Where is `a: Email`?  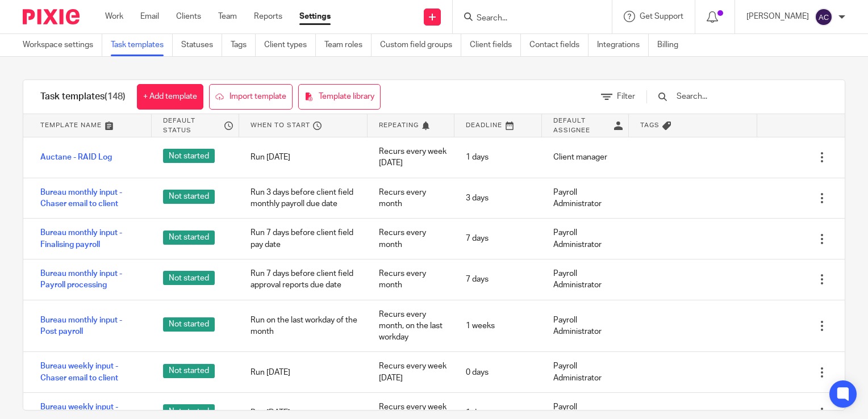
a: Email is located at coordinates (150, 17).